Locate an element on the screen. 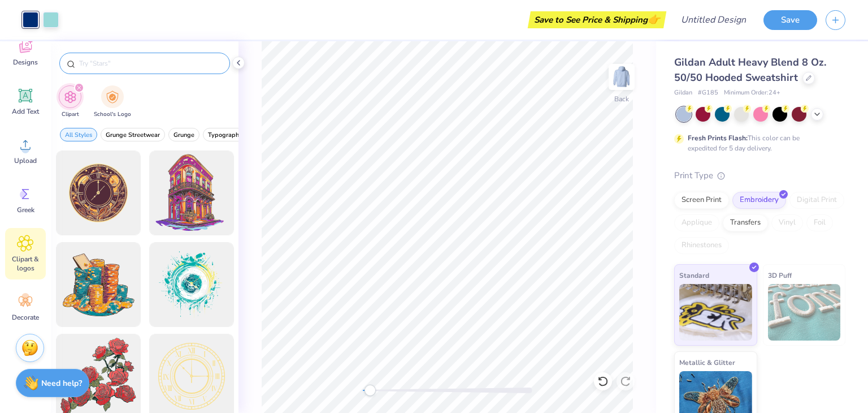 The width and height of the screenshot is (868, 413). span: Minimum Order: 24 + is located at coordinates (752, 93).